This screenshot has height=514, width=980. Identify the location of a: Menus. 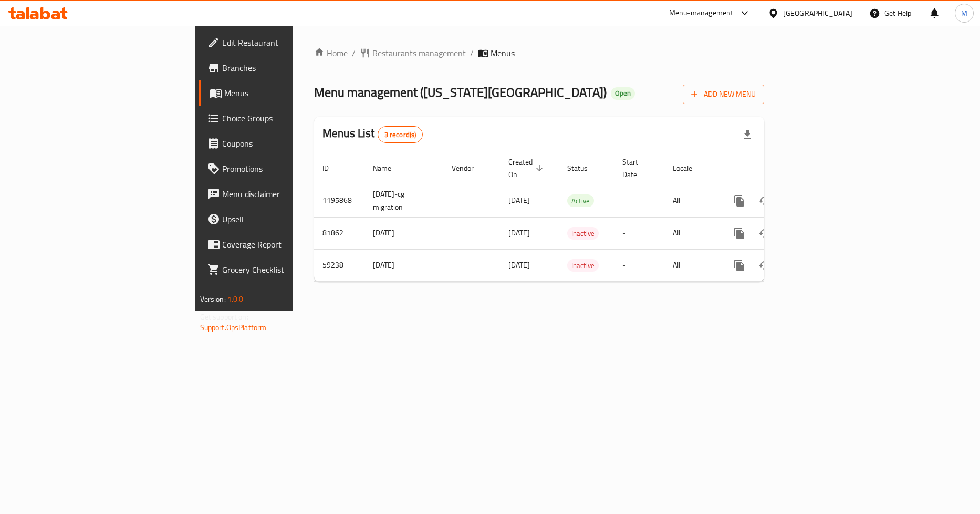
(279, 93).